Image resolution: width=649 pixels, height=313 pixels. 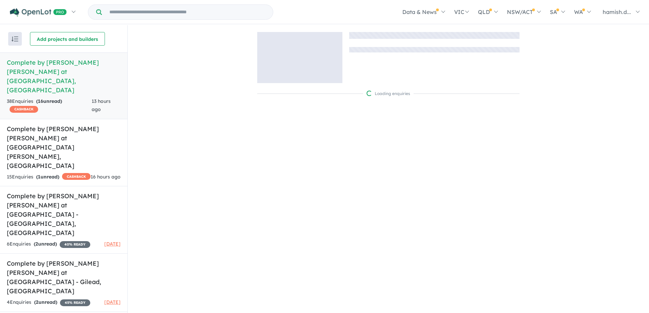 I want to click on input: Try estate name, suburb, builder or developer, so click(x=187, y=12).